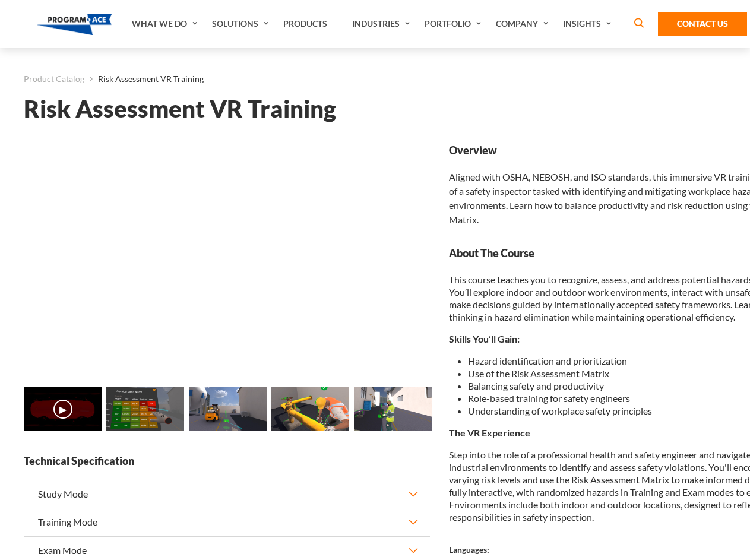 The width and height of the screenshot is (750, 560). I want to click on img: Risk Assessment VR Training - Preview 2, so click(227, 410).